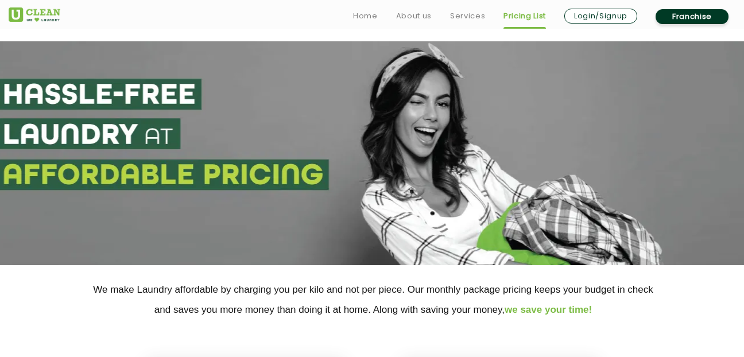  Describe the element at coordinates (34, 14) in the screenshot. I see `img: UClean Laundry and Dry Cleaning` at that location.